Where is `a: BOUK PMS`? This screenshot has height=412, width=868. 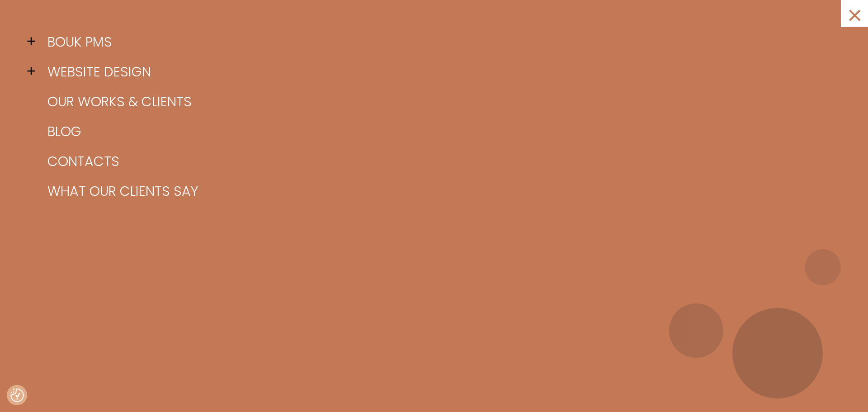
a: BOUK PMS is located at coordinates (441, 42).